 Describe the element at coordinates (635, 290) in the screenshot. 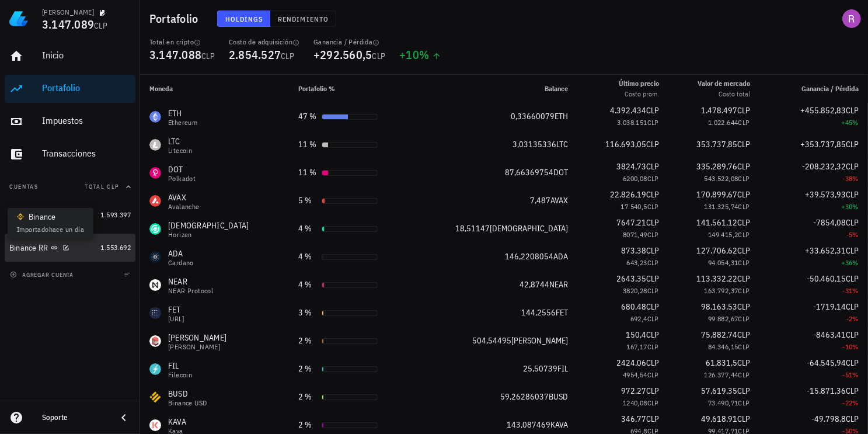

I see `span: 3820,28` at that location.